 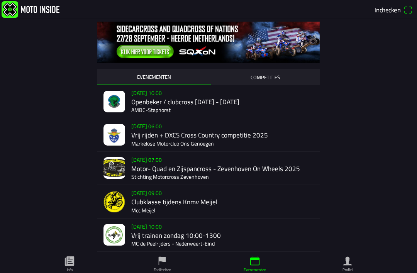 What do you see at coordinates (114, 202) in the screenshot?
I see `img: ZwtDOTolzW4onLZR3ELLYaKeEV42DaUHIUgcqF80.png` at bounding box center [114, 202].